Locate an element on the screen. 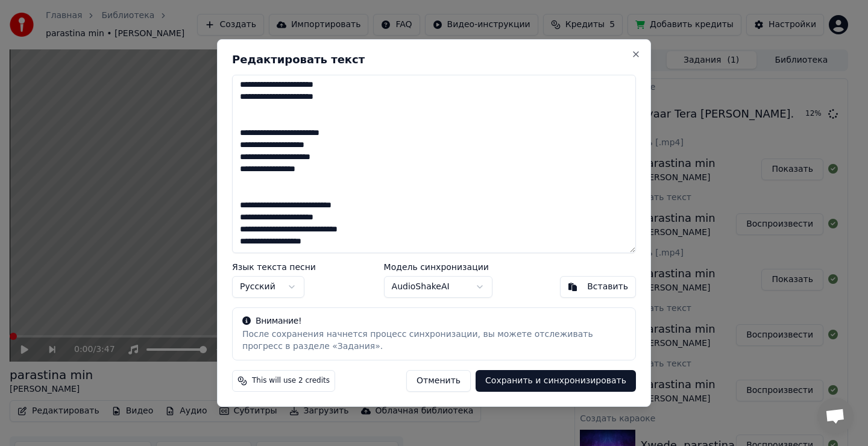 The width and height of the screenshot is (868, 446). button: Вставить is located at coordinates (598, 287).